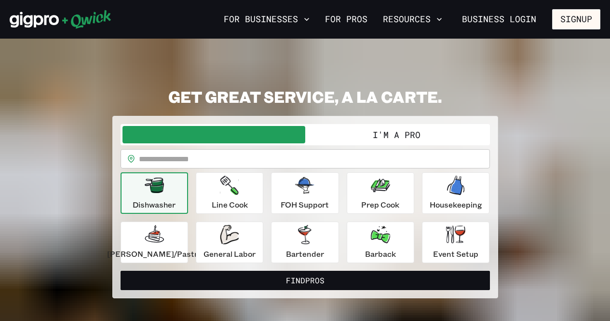 Image resolution: width=610 pixels, height=321 pixels. What do you see at coordinates (455, 254) in the screenshot?
I see `p: Event Setup` at bounding box center [455, 254].